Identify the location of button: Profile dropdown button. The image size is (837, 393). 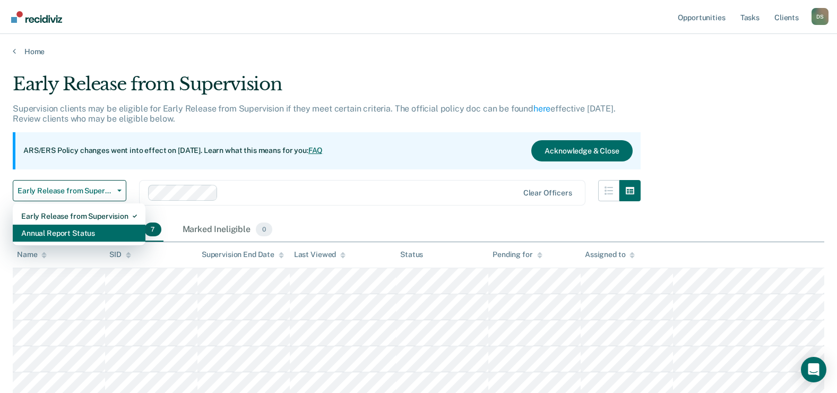
(820, 16).